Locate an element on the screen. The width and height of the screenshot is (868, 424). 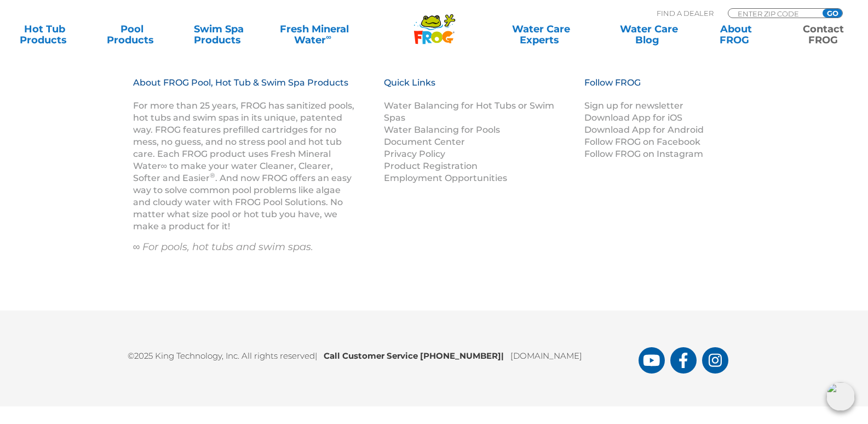
p: Find A Dealer is located at coordinates (685, 13).